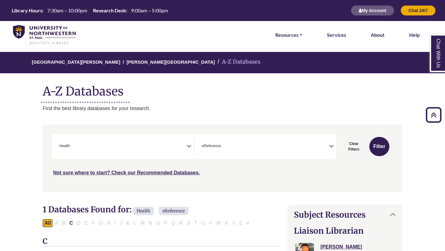 Image resolution: width=445 pixels, height=251 pixels. Describe the element at coordinates (87, 209) in the screenshot. I see `span: 1 Databases Found for:` at that location.